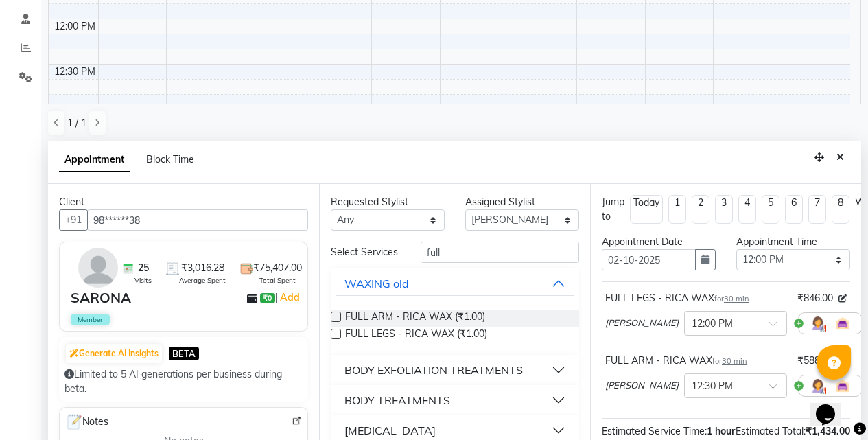 The width and height of the screenshot is (868, 440). What do you see at coordinates (677, 209) in the screenshot?
I see `li: 1` at bounding box center [677, 209].